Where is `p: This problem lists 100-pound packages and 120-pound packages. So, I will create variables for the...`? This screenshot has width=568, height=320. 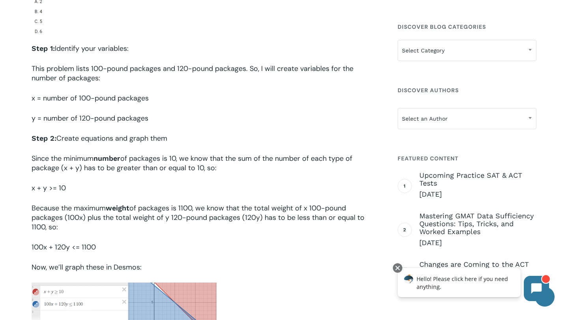
p: This problem lists 100-pound packages and 120-pound packages. So, I will create variables for the... is located at coordinates (204, 79).